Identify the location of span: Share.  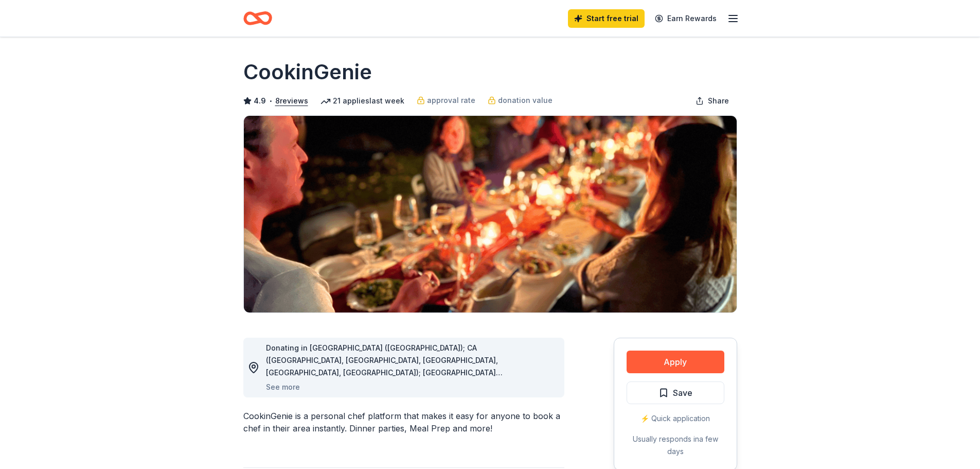
(719, 101).